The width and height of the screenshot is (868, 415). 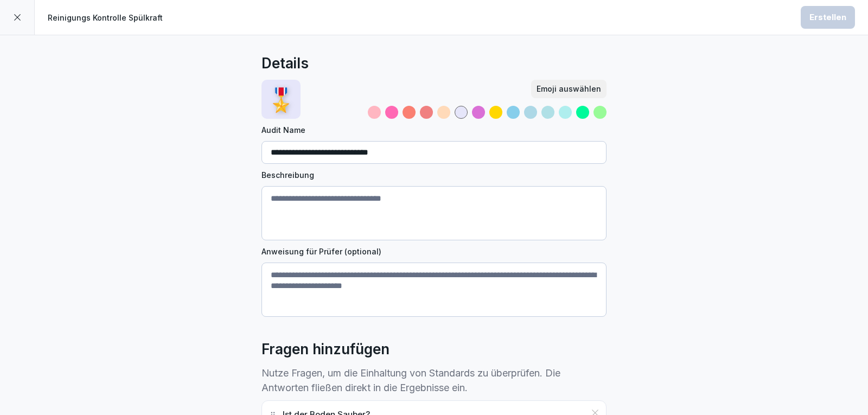 I want to click on div: Erstellen, so click(x=828, y=17).